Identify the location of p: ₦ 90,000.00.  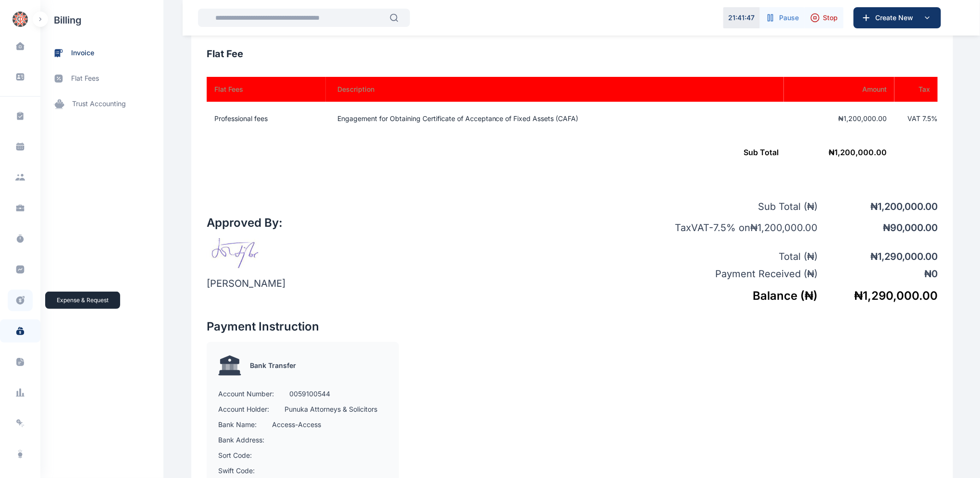
(877, 228).